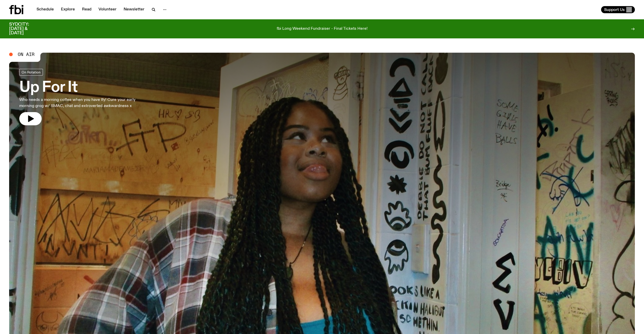 This screenshot has width=644, height=334. Describe the element at coordinates (84, 97) in the screenshot. I see `a: Up For ItWho needs a morning coffee when you have Ify! Cure your early morning grog w/ SMAC, chat...` at that location.